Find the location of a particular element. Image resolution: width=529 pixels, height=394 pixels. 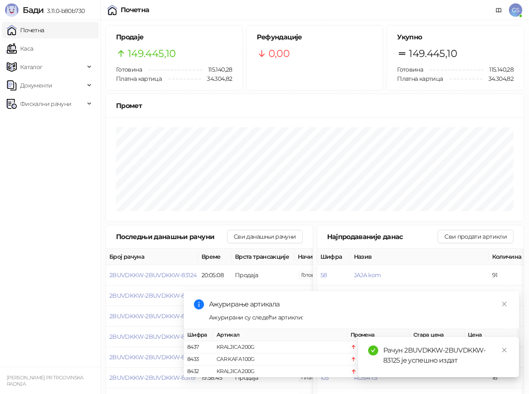

span: Бади is located at coordinates (33, 10).